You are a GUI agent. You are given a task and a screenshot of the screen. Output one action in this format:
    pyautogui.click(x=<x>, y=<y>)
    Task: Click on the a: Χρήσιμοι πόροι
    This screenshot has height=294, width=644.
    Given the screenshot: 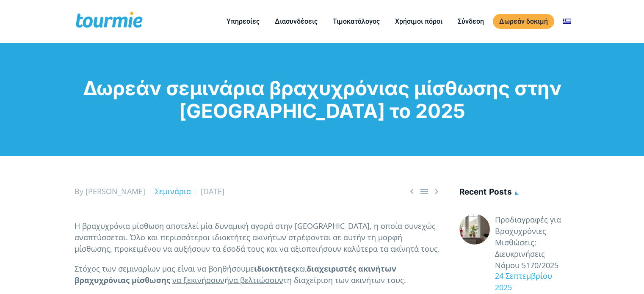 What is the action you would take?
    pyautogui.click(x=419, y=21)
    